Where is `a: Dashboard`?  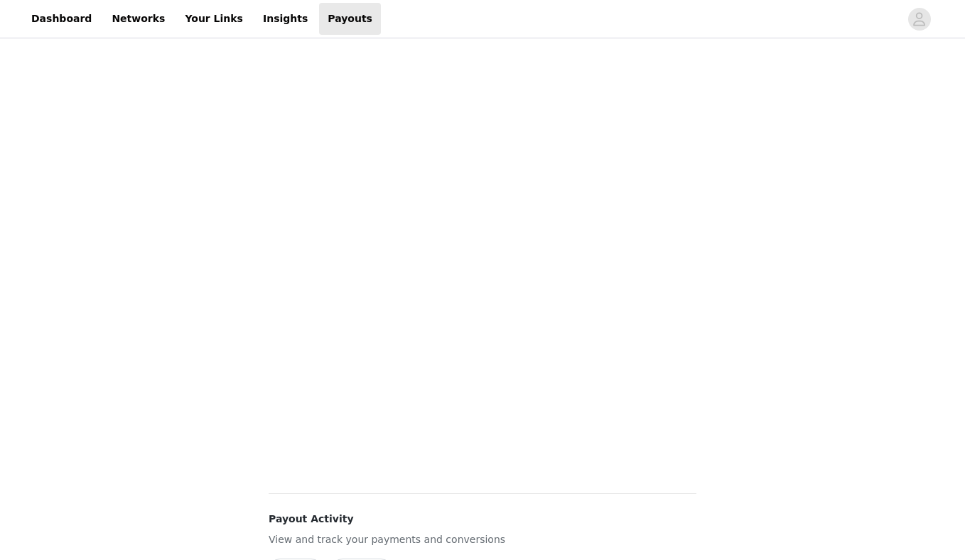
a: Dashboard is located at coordinates (61, 19).